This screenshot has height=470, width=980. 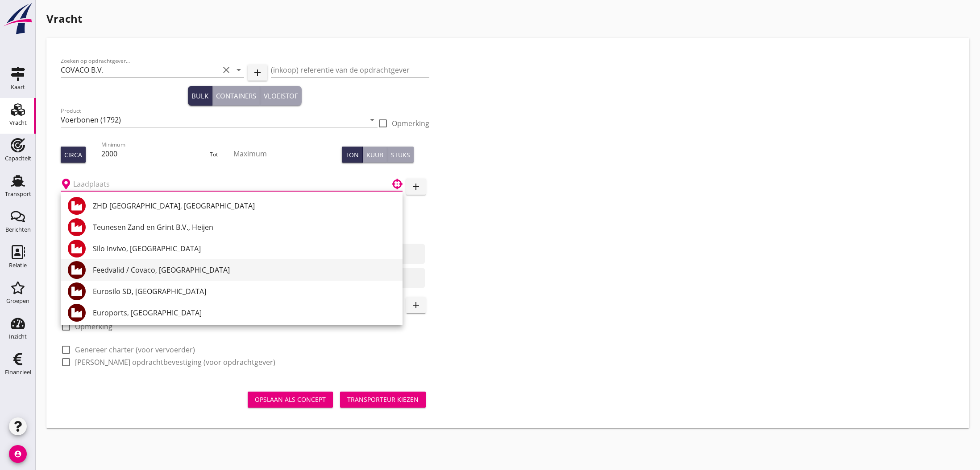 What do you see at coordinates (221, 155) in the screenshot?
I see `div: Tot` at bounding box center [221, 155].